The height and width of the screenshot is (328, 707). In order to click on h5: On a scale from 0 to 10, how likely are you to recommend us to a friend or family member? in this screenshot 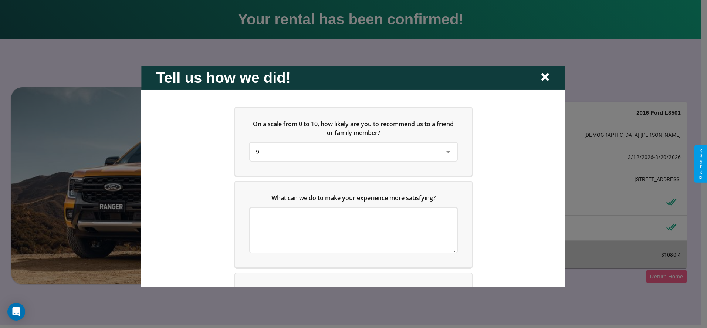, I will do `click(354, 128)`.